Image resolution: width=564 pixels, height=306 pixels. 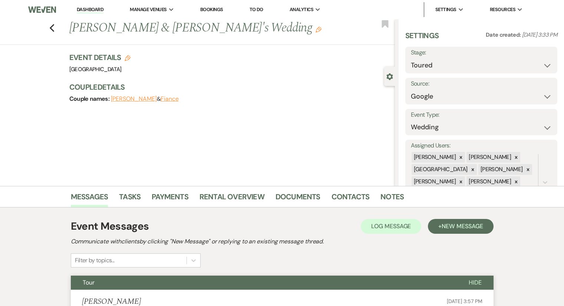 What do you see at coordinates (110, 227) in the screenshot?
I see `h1: Event Messages` at bounding box center [110, 227].